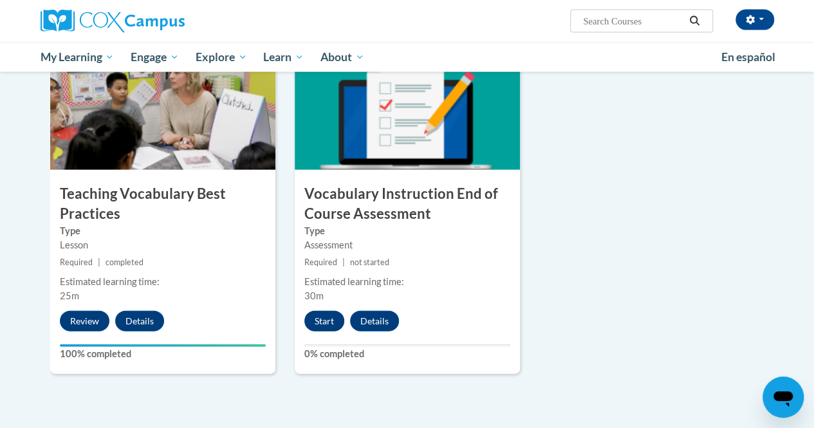 This screenshot has height=428, width=814. Describe the element at coordinates (154, 57) in the screenshot. I see `span: Engage` at that location.